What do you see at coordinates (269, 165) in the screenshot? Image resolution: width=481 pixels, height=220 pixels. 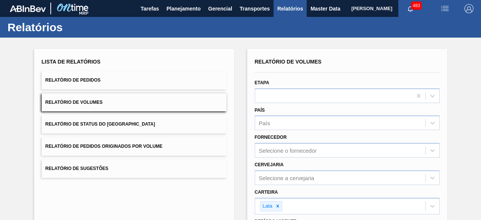 I see `label: Cervejaria` at bounding box center [269, 165].